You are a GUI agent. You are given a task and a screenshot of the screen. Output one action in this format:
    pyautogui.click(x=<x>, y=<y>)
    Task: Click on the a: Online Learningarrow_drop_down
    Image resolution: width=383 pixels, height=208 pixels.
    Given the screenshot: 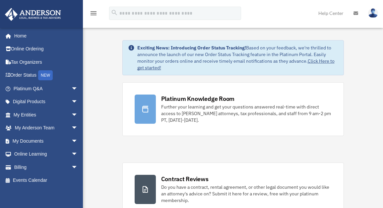 What is the action you would take?
    pyautogui.click(x=46, y=154)
    